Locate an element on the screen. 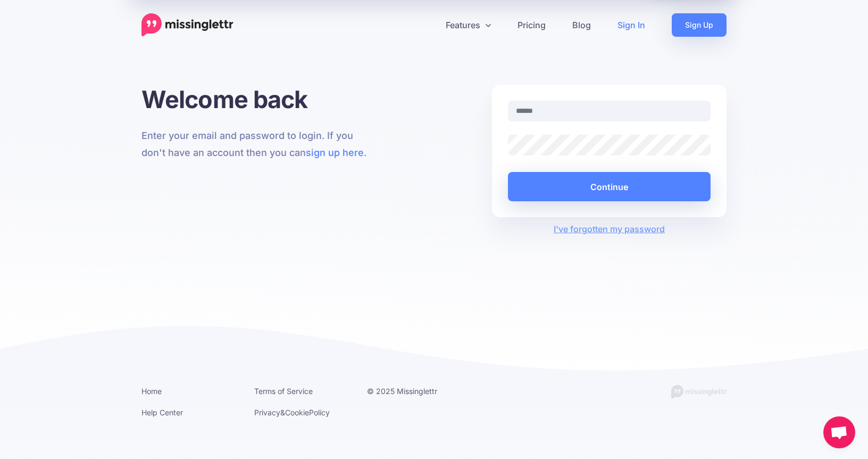 Image resolution: width=868 pixels, height=459 pixels. a: Sign Up is located at coordinates (699, 25).